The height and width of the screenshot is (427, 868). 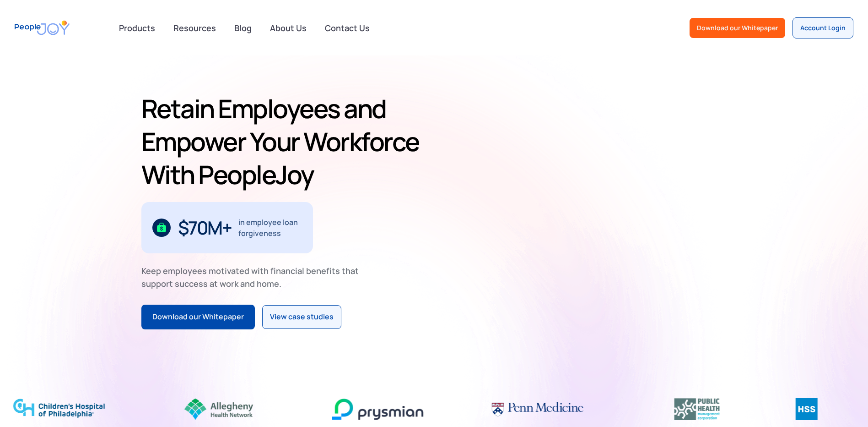 I want to click on a: Contact Us, so click(x=347, y=28).